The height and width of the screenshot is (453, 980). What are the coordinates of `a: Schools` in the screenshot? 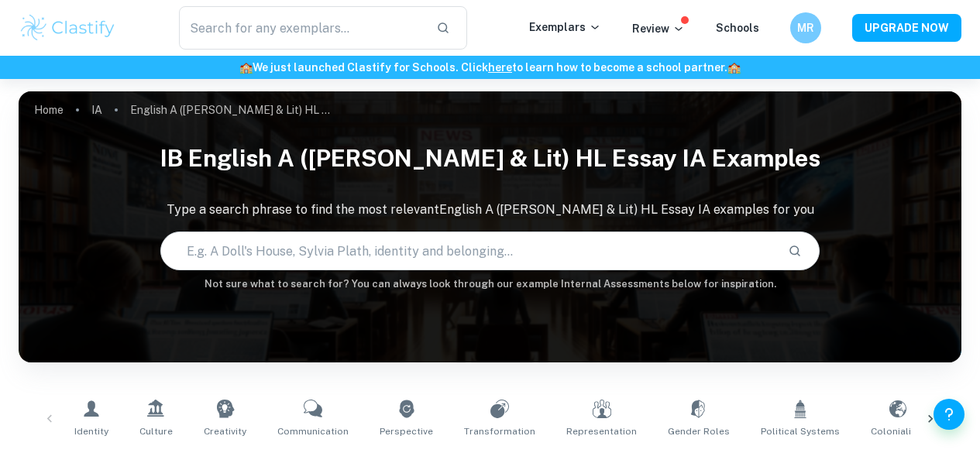 It's located at (737, 28).